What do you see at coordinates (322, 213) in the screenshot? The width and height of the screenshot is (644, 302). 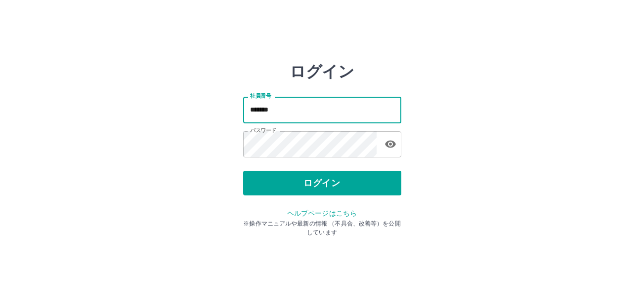 I see `a: ヘルプページはこちら` at bounding box center [322, 213].